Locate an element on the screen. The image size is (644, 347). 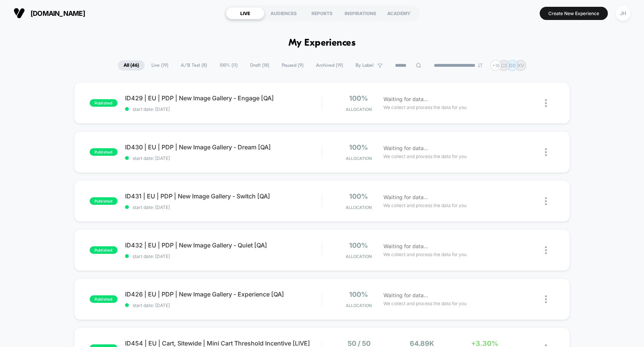
span: Archived ( 19 ) is located at coordinates (330, 65).